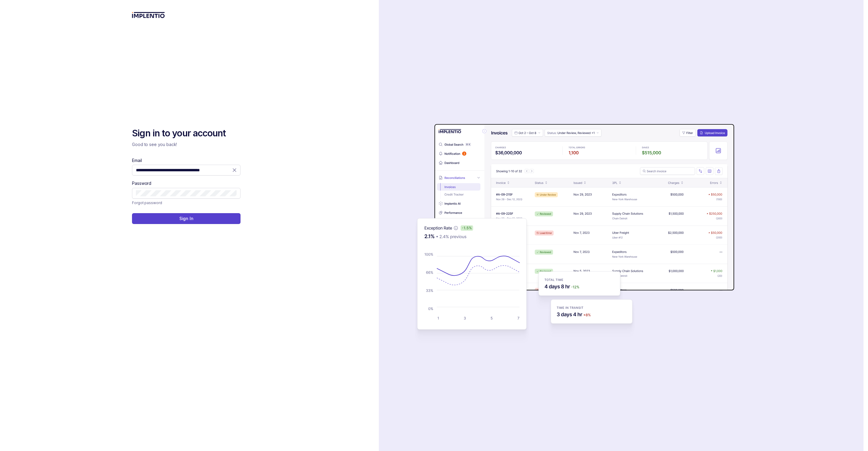 The width and height of the screenshot is (868, 451). What do you see at coordinates (186, 219) in the screenshot?
I see `p: Sign In` at bounding box center [186, 219].